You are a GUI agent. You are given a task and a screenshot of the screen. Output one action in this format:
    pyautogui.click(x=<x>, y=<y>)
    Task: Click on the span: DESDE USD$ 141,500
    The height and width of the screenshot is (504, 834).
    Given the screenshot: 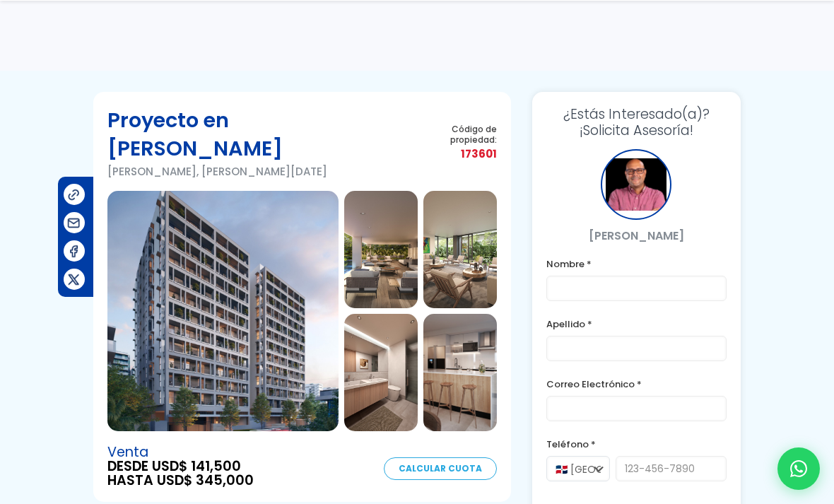 What is the action you would take?
    pyautogui.click(x=181, y=466)
    